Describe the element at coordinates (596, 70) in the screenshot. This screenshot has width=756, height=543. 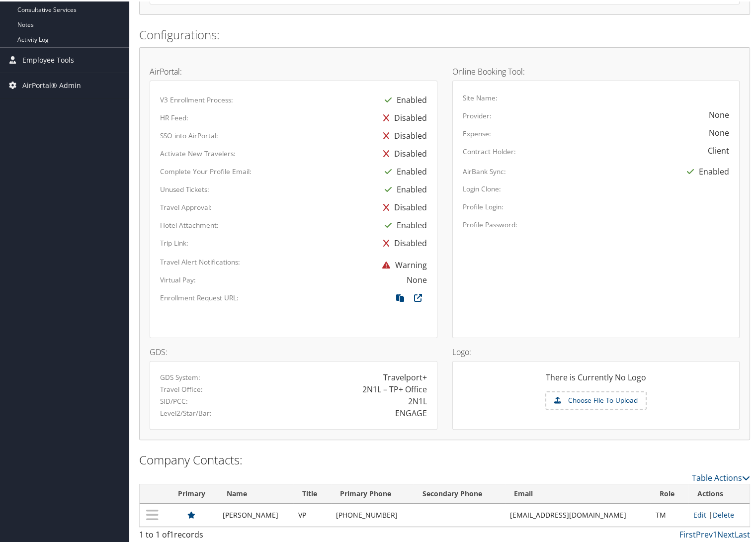
I see `h4: Online Booking Tool:` at that location.